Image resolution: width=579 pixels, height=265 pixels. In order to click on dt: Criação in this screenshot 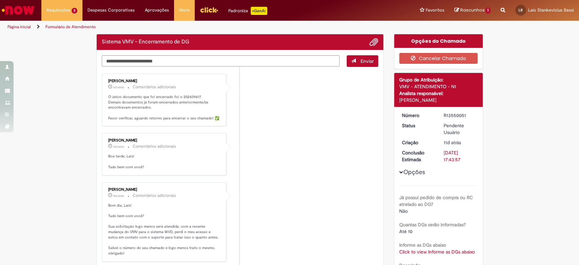, I will do `click(417, 142)`.